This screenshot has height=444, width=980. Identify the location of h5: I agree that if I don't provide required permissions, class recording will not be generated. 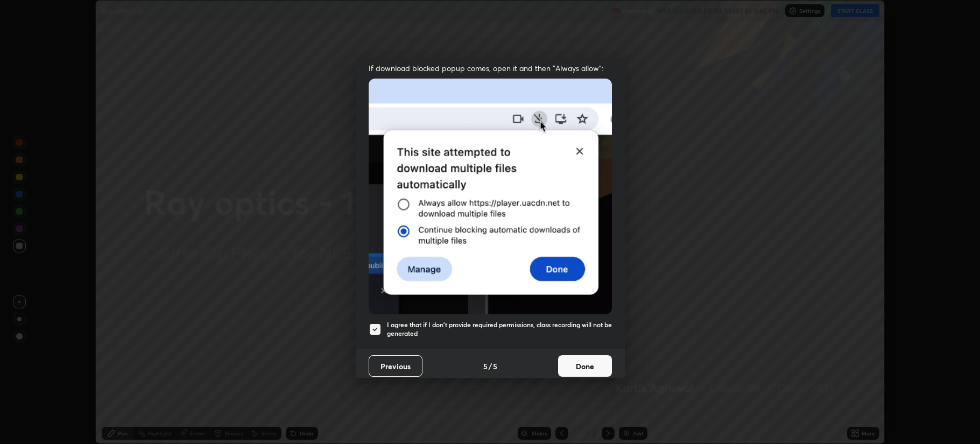
(500, 329).